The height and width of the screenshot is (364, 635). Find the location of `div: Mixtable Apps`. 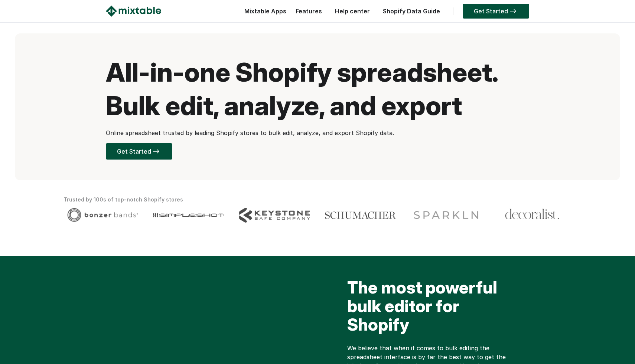

div: Mixtable Apps is located at coordinates (263, 13).